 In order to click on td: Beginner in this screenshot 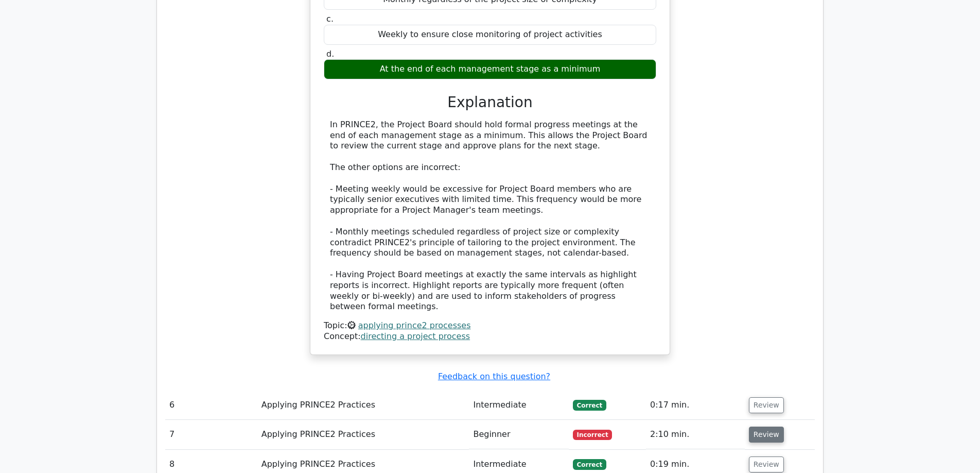, I will do `click(518, 434)`.